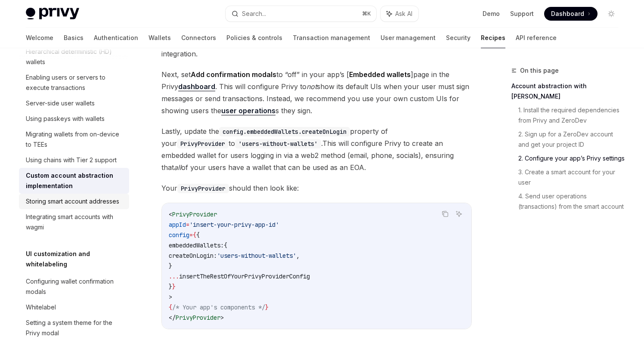 The width and height of the screenshot is (644, 343). Describe the element at coordinates (74, 160) in the screenshot. I see `a: Using chains with Tier 2 support` at that location.